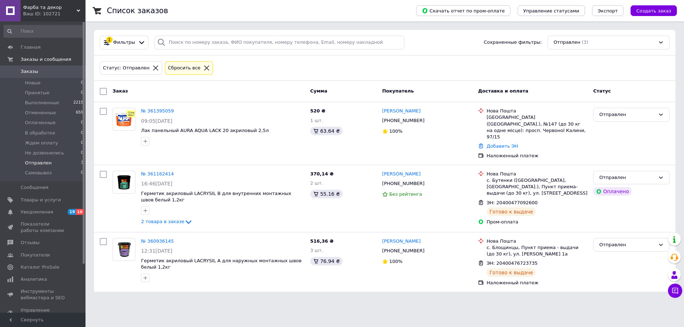 The height and width of the screenshot is (327, 684). What do you see at coordinates (78, 103) in the screenshot?
I see `span: 2215` at bounding box center [78, 103].